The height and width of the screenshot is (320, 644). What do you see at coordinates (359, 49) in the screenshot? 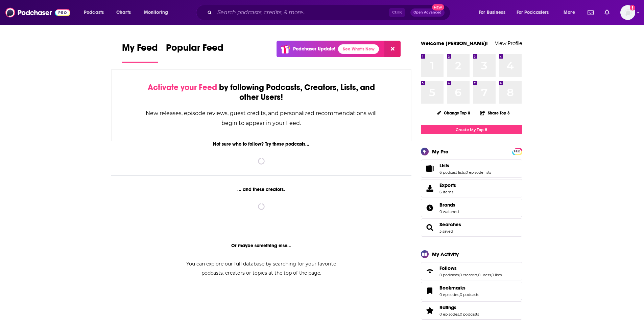
I see `a: See What's New` at bounding box center [359, 49].